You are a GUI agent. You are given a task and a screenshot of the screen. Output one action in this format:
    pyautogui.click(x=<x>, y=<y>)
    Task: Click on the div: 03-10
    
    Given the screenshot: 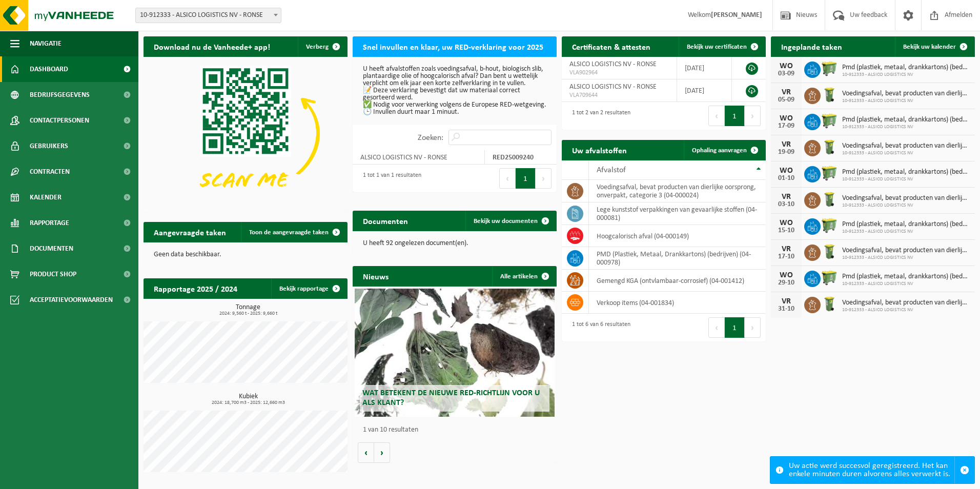 What is the action you would take?
    pyautogui.click(x=786, y=205)
    